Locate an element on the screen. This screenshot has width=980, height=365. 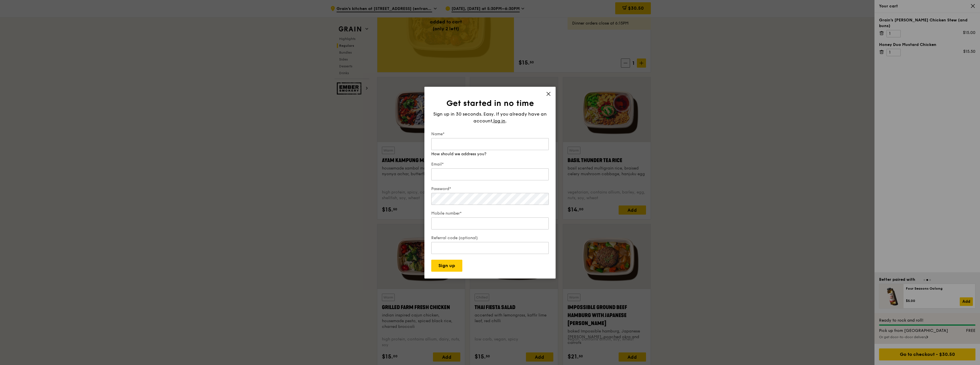
span: log in is located at coordinates (500, 121).